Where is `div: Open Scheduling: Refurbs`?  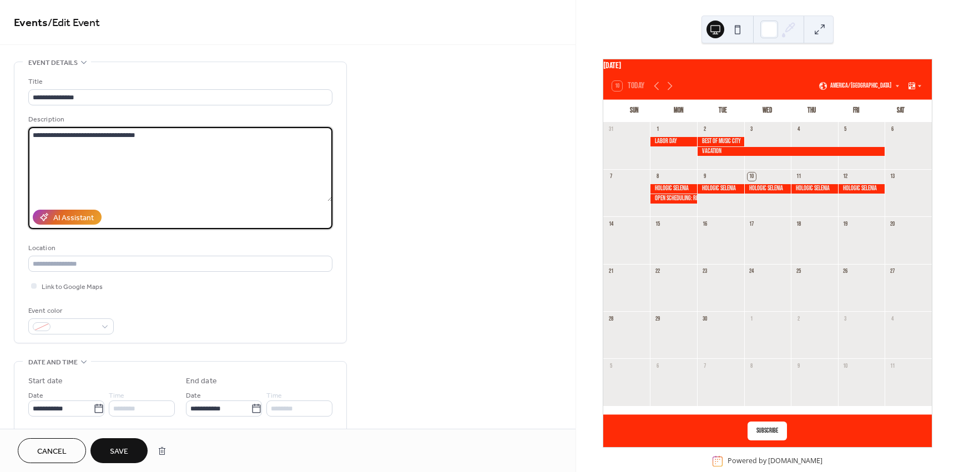
div: Open Scheduling: Refurbs is located at coordinates (673, 199).